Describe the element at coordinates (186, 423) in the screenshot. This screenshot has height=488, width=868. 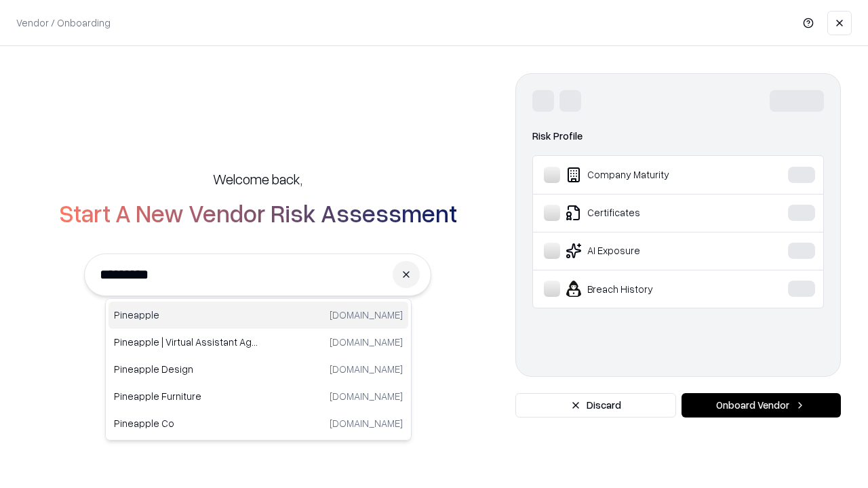
I see `p: Pineapple Co` at that location.